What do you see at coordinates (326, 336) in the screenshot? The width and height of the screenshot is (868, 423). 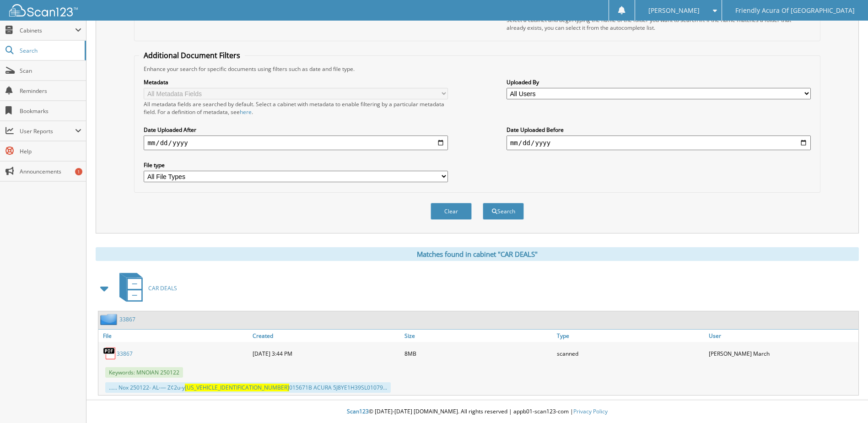 I see `a: Created` at bounding box center [326, 336].